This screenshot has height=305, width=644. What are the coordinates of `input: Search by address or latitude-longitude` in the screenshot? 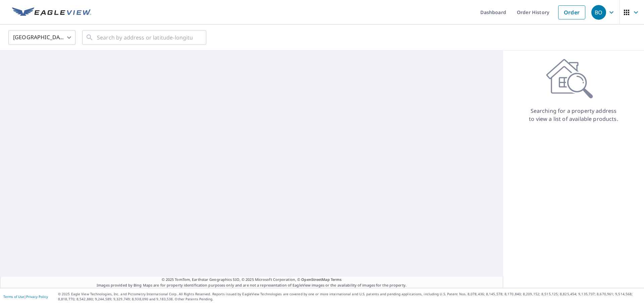 It's located at (144, 37).